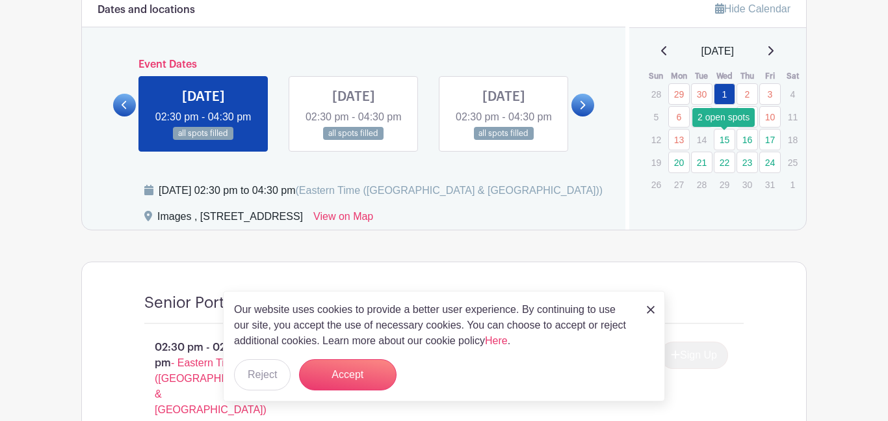  Describe the element at coordinates (747, 139) in the screenshot. I see `a: 16` at that location.